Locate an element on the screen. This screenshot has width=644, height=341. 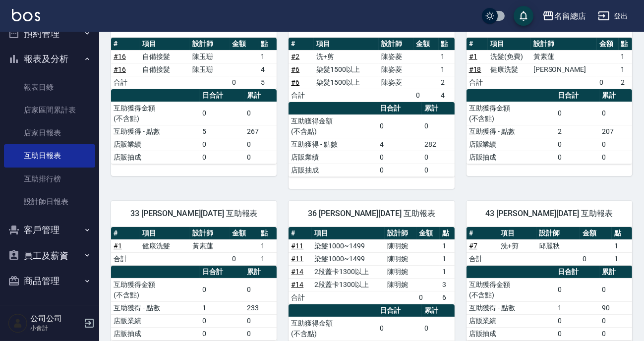
td: 健康洗髮 is located at coordinates (165, 246).